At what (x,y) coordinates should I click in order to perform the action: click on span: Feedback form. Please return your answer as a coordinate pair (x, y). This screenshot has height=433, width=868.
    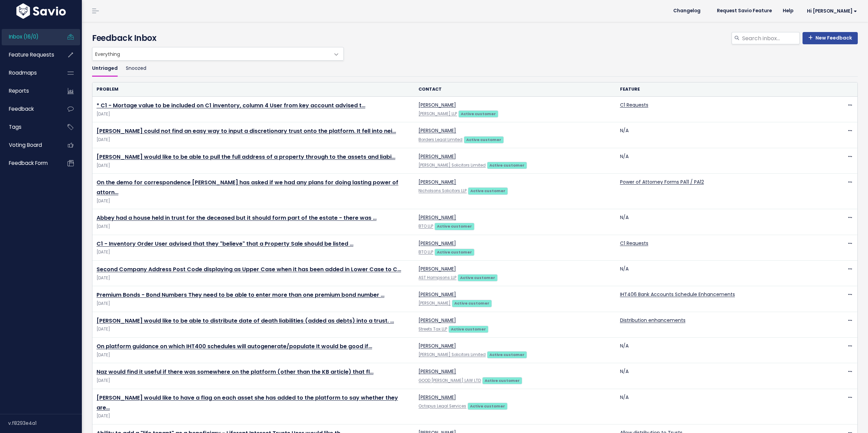
    Looking at the image, I should click on (29, 163).